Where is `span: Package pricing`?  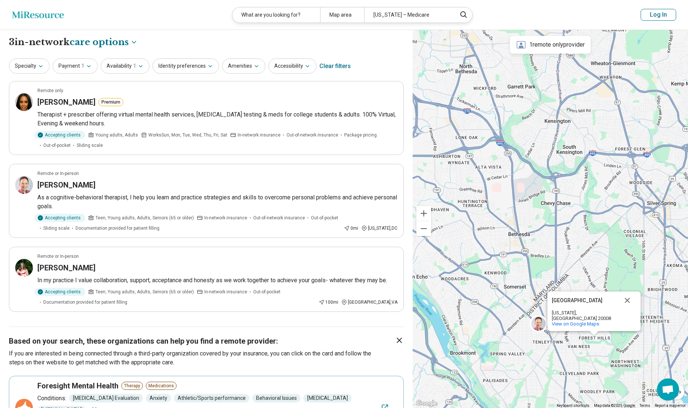
span: Package pricing is located at coordinates (360, 135).